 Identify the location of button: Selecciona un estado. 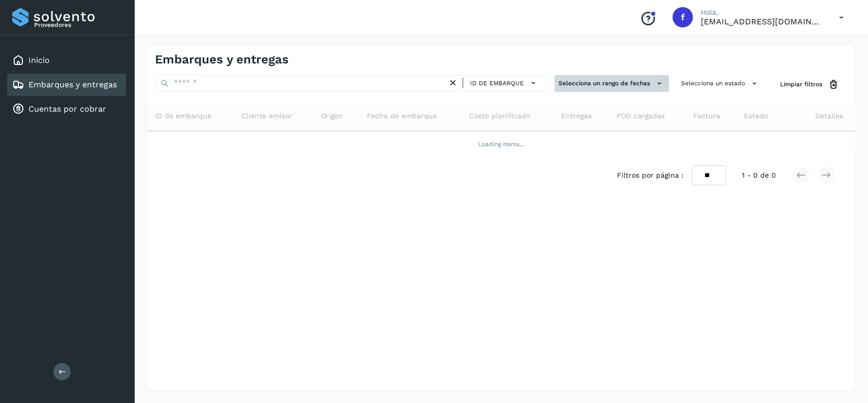
(720, 84).